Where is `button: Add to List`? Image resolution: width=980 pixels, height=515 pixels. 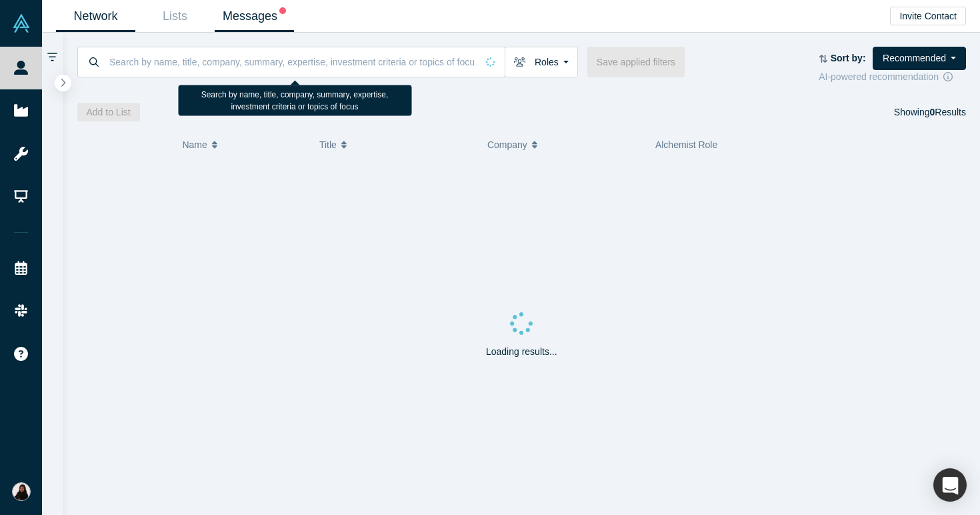
button: Add to List is located at coordinates (108, 112).